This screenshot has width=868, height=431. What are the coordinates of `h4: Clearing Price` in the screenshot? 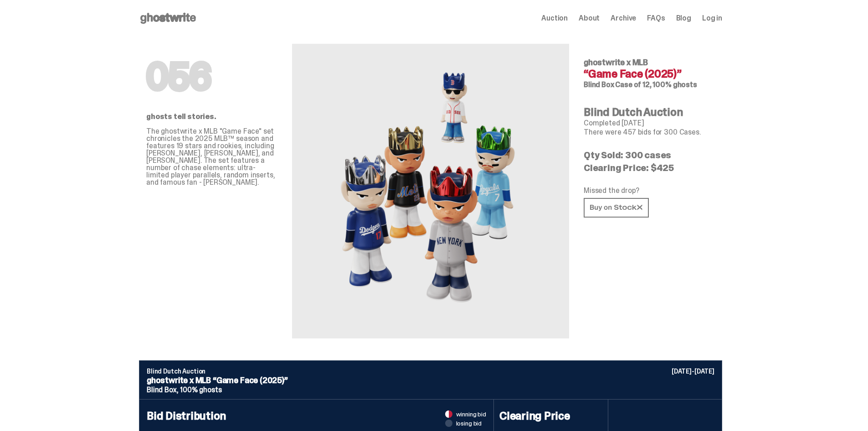 It's located at (551, 416).